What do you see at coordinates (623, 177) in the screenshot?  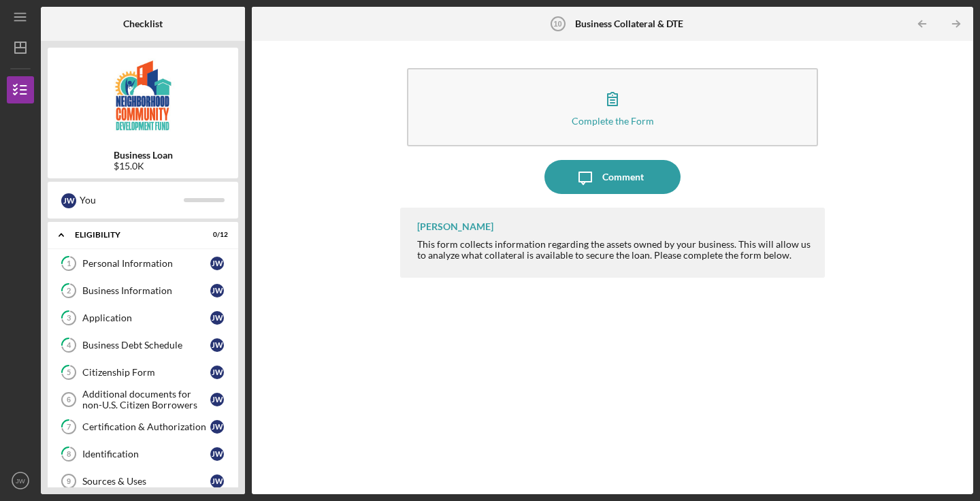 I see `div: Comment` at bounding box center [623, 177].